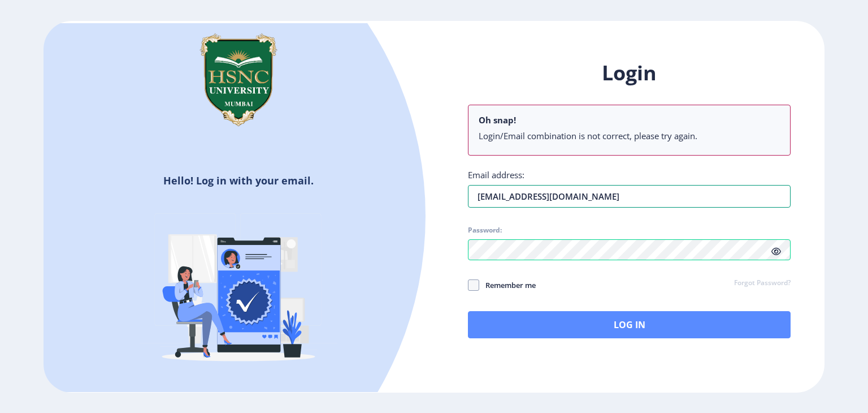 Image resolution: width=868 pixels, height=413 pixels. What do you see at coordinates (498, 120) in the screenshot?
I see `b: Oh snap!` at bounding box center [498, 120].